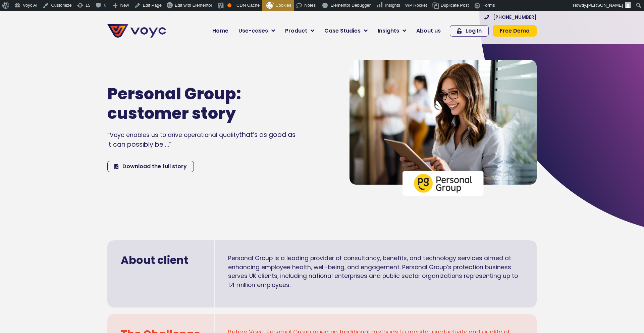  Describe the element at coordinates (514, 31) in the screenshot. I see `a: Free Demo` at that location.